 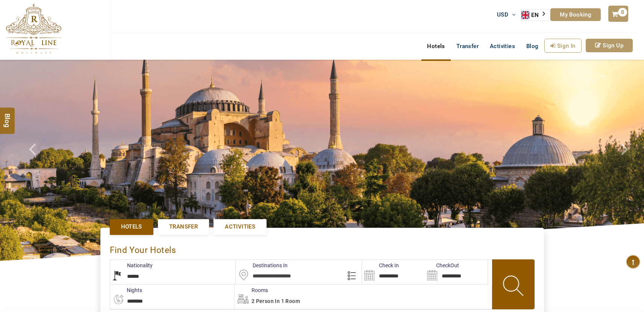 What do you see at coordinates (262, 265) in the screenshot?
I see `label: Destinations In` at bounding box center [262, 265].